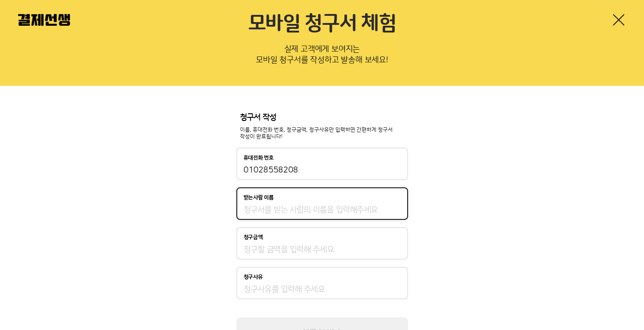  I want to click on input: 청구금액, so click(322, 250).